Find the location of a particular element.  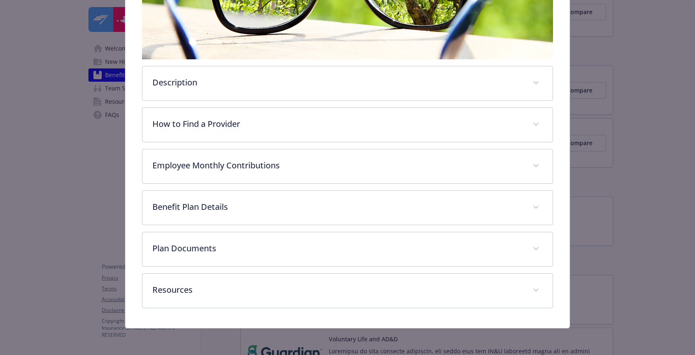

p: Resources is located at coordinates (337, 290).